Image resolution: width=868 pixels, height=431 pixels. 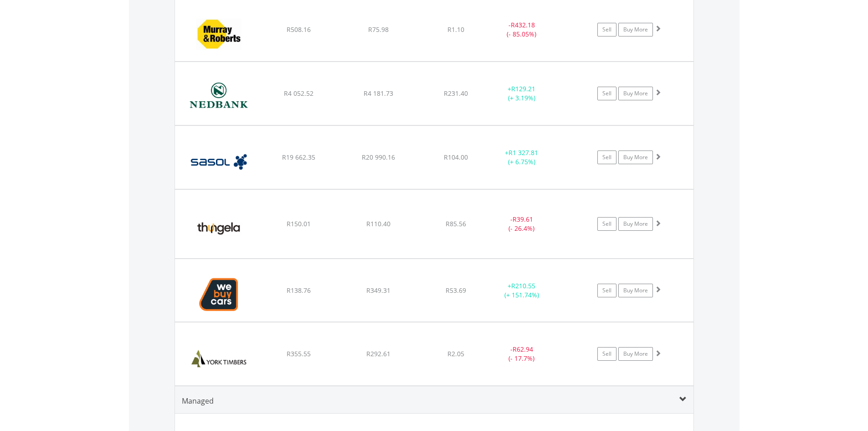 What do you see at coordinates (379, 224) in the screenshot?
I see `span: R110.40` at bounding box center [379, 224].